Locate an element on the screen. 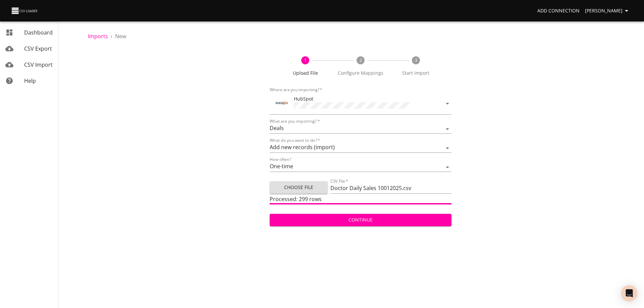 The image size is (644, 308). img: HubSpot is located at coordinates (282, 103).